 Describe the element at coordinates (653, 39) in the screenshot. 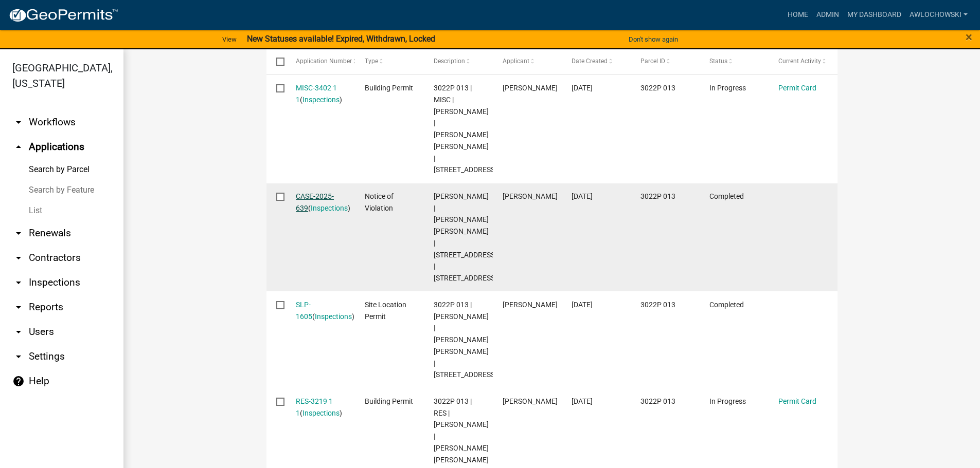

I see `button: Don't show again` at that location.